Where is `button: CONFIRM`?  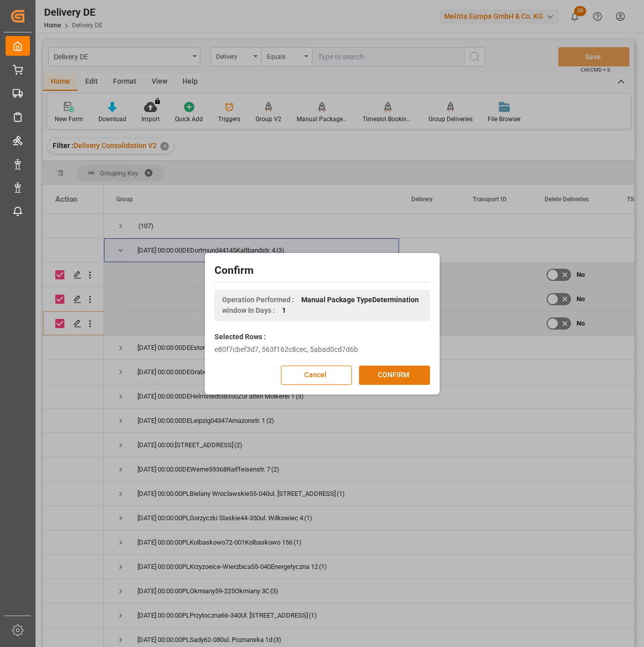 button: CONFIRM is located at coordinates (395, 375).